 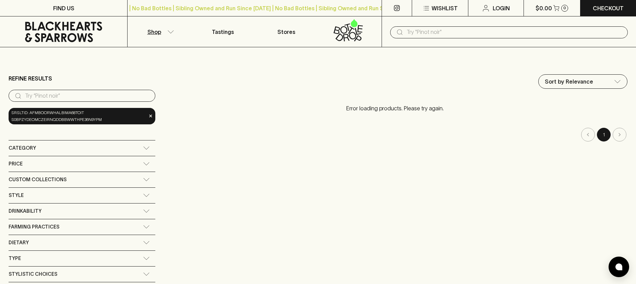 What do you see at coordinates (82, 180) in the screenshot?
I see `div: Custom Collections` at bounding box center [82, 180].